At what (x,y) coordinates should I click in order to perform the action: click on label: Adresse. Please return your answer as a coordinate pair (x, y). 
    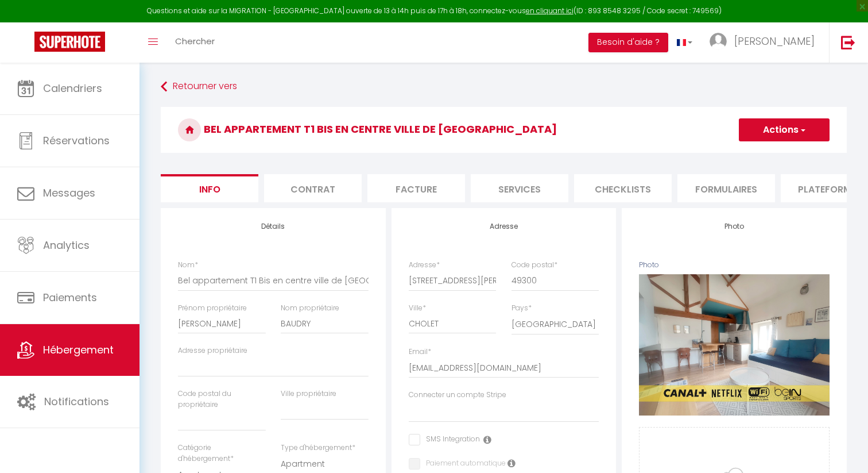
    Looking at the image, I should click on (424, 265).